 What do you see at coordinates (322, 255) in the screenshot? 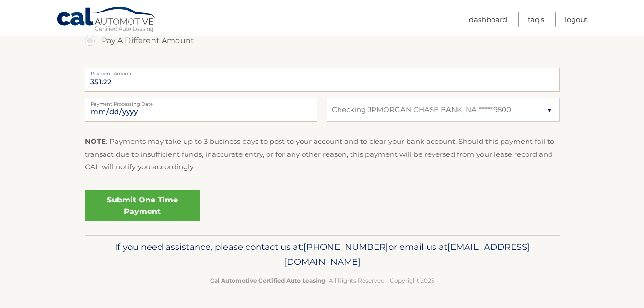
I see `p: If you need assistance, please contact us at: or email us at` at bounding box center [322, 255].